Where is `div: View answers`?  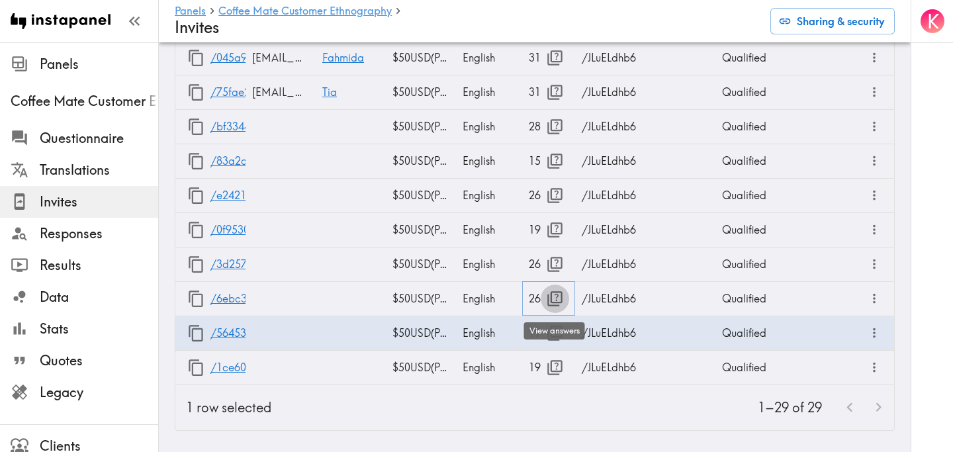 div: View answers is located at coordinates (554, 331).